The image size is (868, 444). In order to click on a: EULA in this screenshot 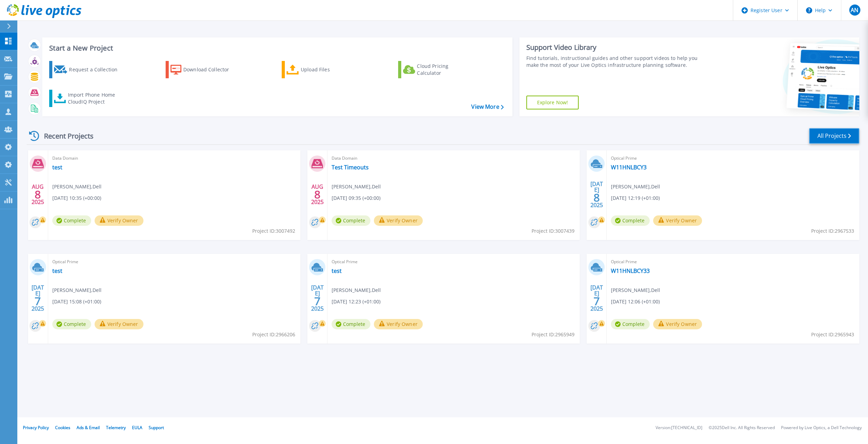, I will do `click(137, 427)`.